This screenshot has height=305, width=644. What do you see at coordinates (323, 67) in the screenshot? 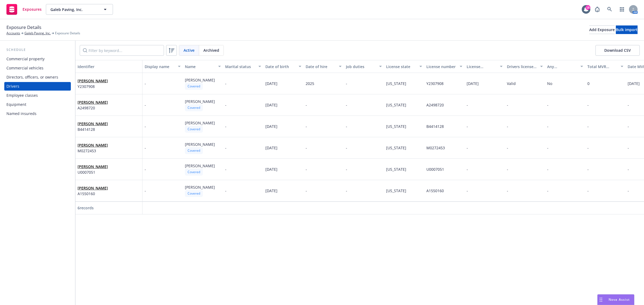
I see `button: Date of hire` at bounding box center [323, 67].